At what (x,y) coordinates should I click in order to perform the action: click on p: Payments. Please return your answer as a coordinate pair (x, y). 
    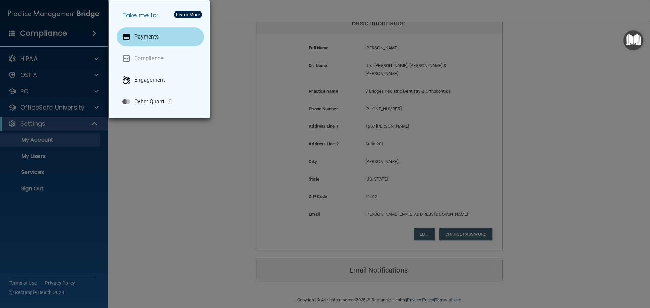
    Looking at the image, I should click on (147, 37).